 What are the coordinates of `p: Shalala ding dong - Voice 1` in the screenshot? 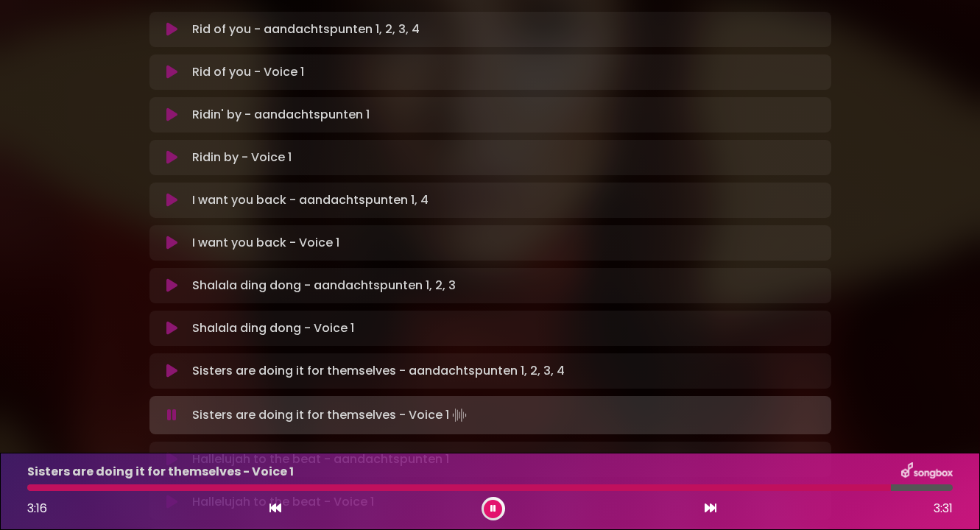 It's located at (274, 328).